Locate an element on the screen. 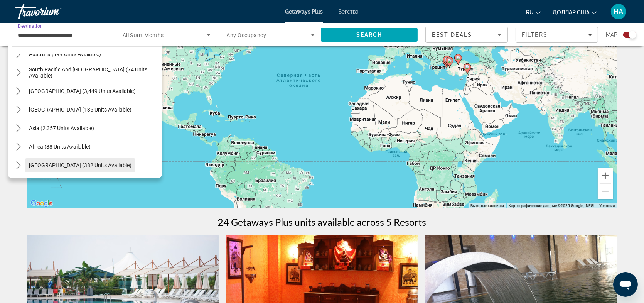  button: Select destination: Africa (88 units available) is located at coordinates (60, 147).